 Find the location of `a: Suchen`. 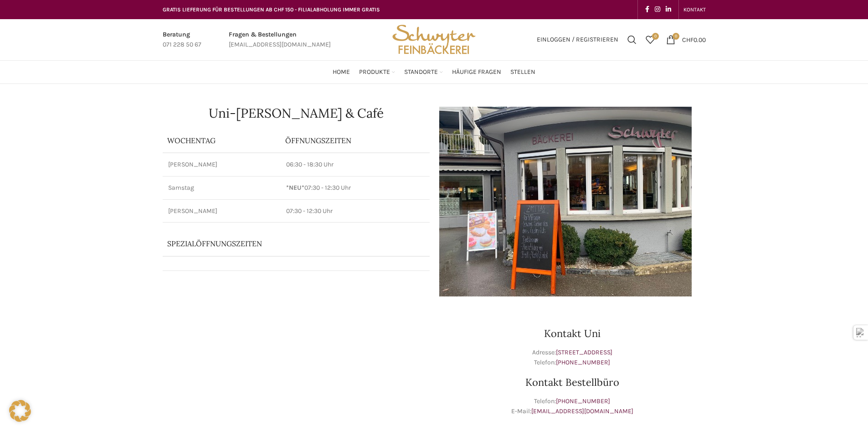

a: Suchen is located at coordinates (632, 40).